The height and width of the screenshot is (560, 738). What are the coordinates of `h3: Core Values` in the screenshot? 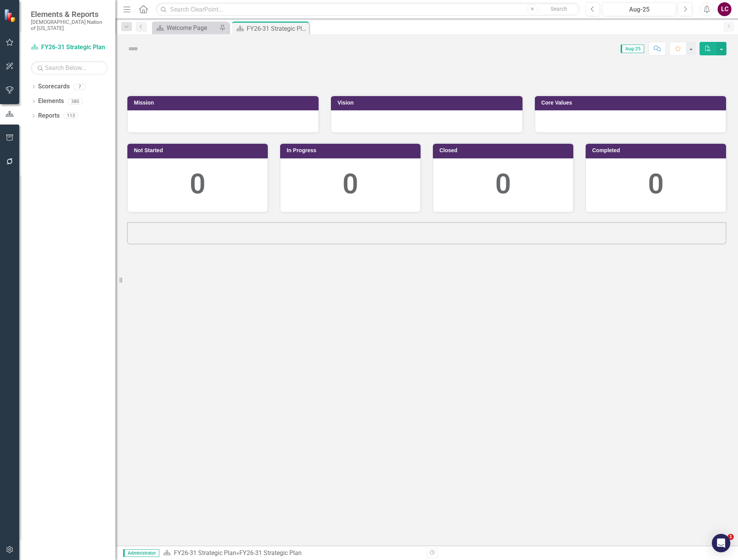 It's located at (631, 103).